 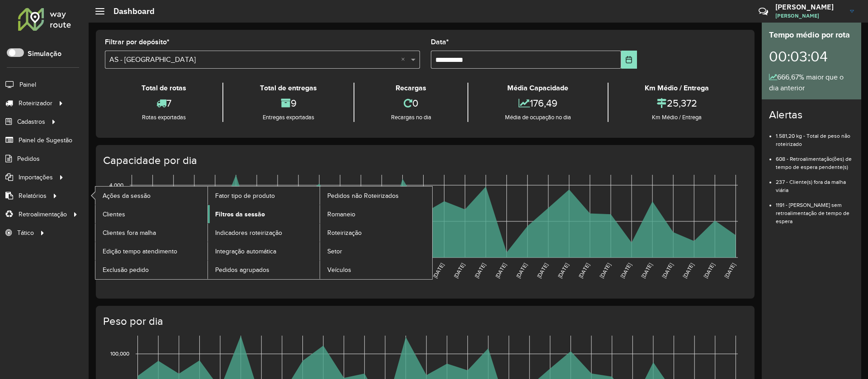 I want to click on a: Pedidos agrupados, so click(x=264, y=270).